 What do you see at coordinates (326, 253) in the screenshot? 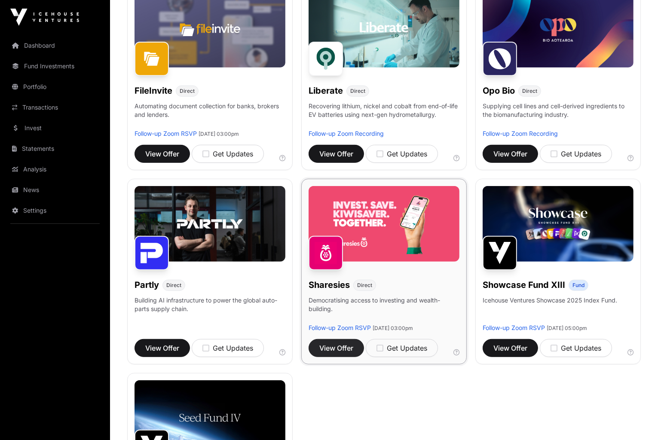
I see `img: Sharesies` at bounding box center [326, 253].